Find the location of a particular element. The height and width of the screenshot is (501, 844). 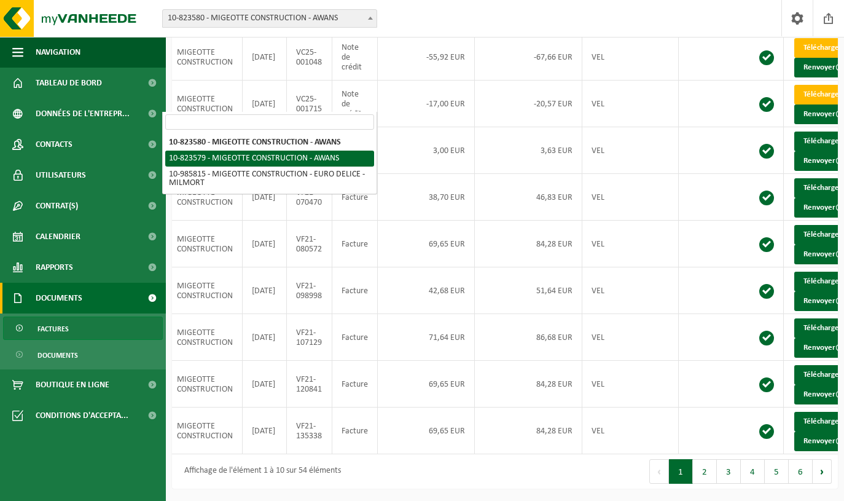

span: Navigation is located at coordinates (58, 52).